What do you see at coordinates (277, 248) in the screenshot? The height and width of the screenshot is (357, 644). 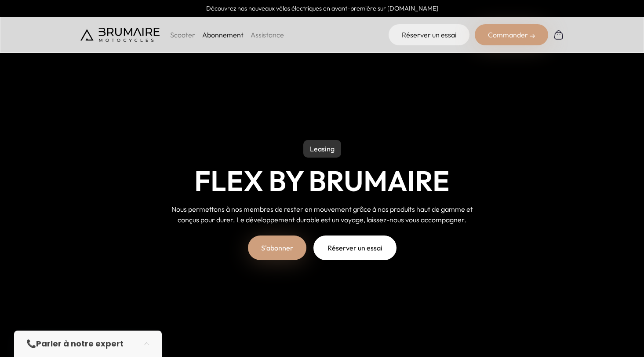 I see `a: S'abonner` at bounding box center [277, 248].